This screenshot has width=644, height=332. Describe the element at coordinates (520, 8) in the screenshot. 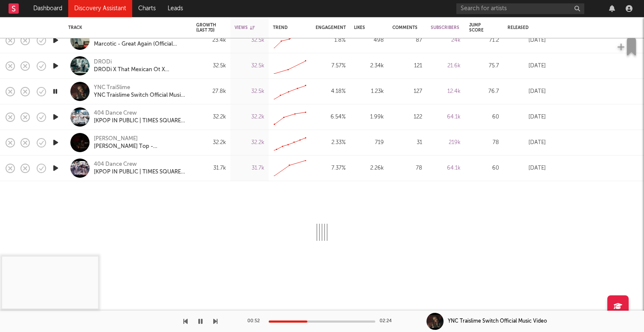

I see `input: Search for artists` at that location.